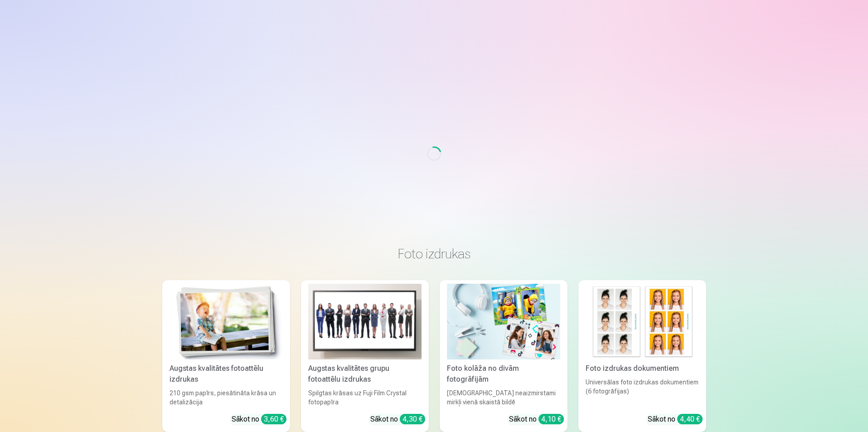 The width and height of the screenshot is (868, 432). I want to click on div: Augstas kvalitātes fotoattēlu izdrukas, so click(226, 374).